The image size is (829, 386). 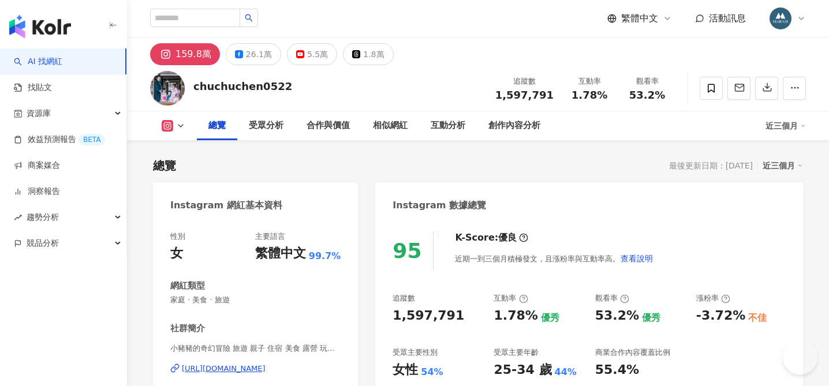 What do you see at coordinates (647, 95) in the screenshot?
I see `span: 53.2%` at bounding box center [647, 95].